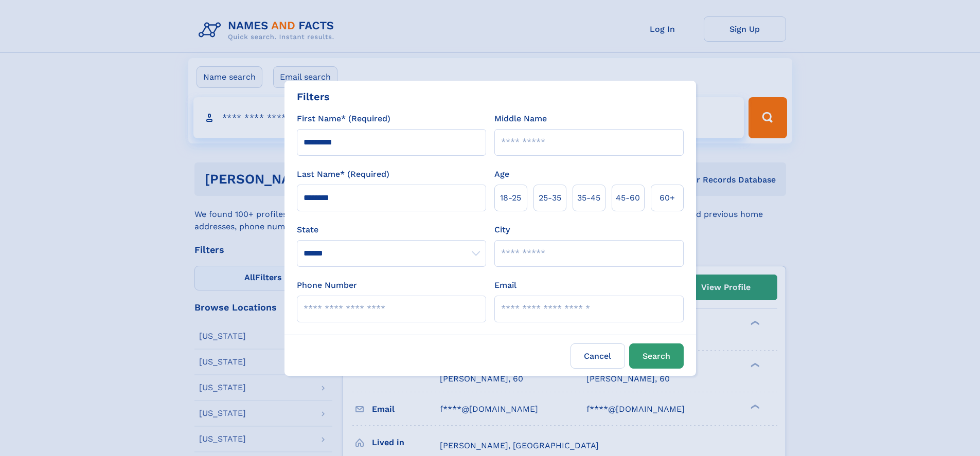 The width and height of the screenshot is (980, 456). Describe the element at coordinates (598, 355) in the screenshot. I see `label: Cancel` at that location.